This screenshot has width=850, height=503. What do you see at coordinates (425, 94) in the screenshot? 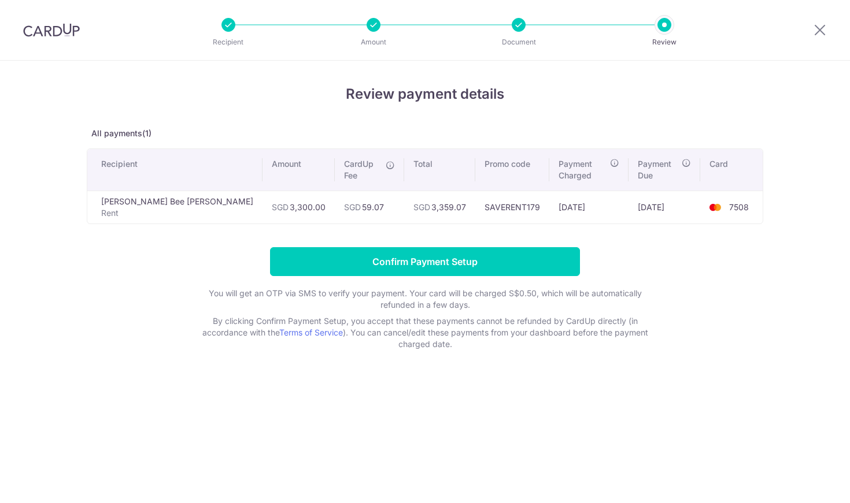
I see `h4: Review payment details` at bounding box center [425, 94].